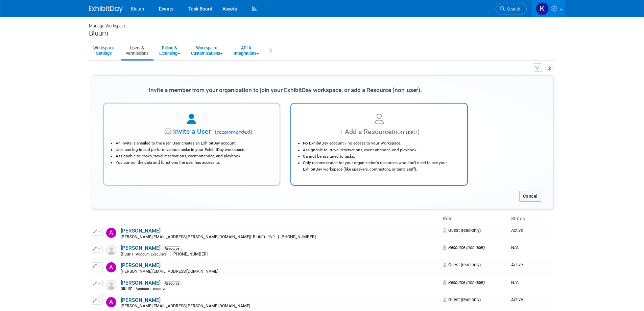 Image resolution: width=644 pixels, height=311 pixels. What do you see at coordinates (137, 50) in the screenshot?
I see `a: Users &Permissions` at bounding box center [137, 50].